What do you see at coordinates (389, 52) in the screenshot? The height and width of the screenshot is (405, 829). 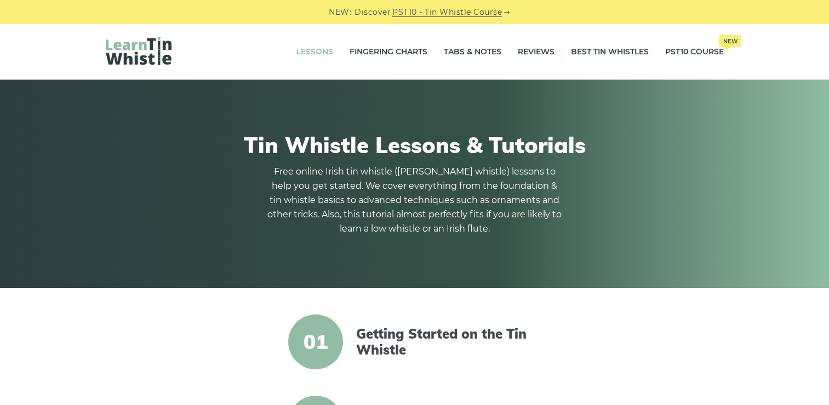 I see `a: Fingering Charts` at bounding box center [389, 52].